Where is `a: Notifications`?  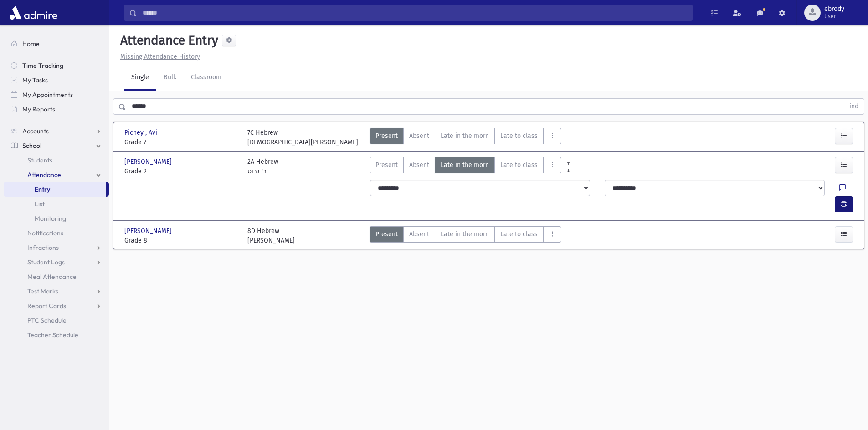
a: Notifications is located at coordinates (56, 233).